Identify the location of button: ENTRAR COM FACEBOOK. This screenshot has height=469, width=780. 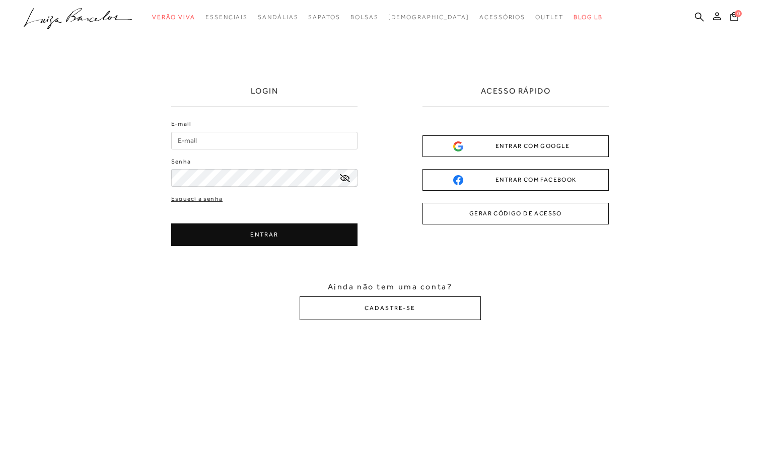
(516, 180).